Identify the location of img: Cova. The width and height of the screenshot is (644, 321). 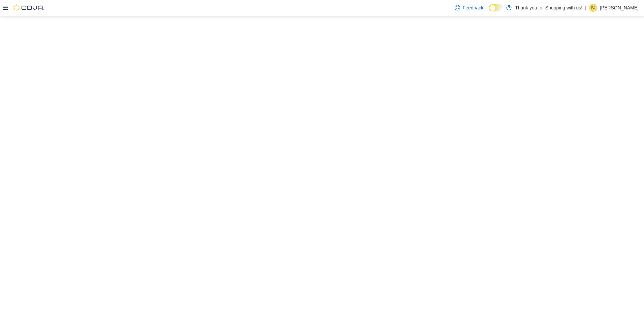
(29, 8).